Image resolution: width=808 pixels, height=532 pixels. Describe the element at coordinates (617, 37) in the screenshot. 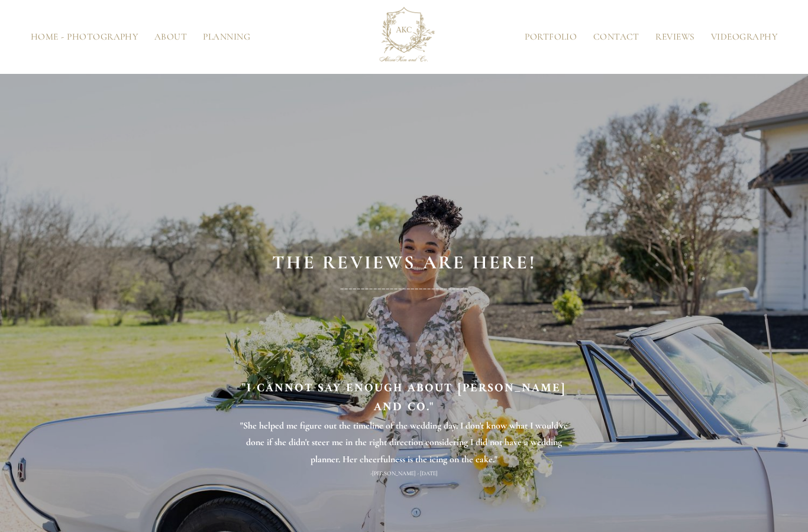

I see `a: Contact` at that location.